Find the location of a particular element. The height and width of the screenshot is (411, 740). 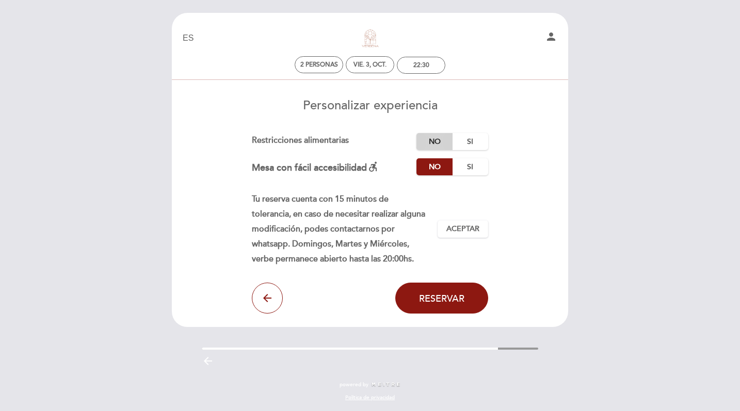

div: vie. 3, oct. is located at coordinates (370, 64).